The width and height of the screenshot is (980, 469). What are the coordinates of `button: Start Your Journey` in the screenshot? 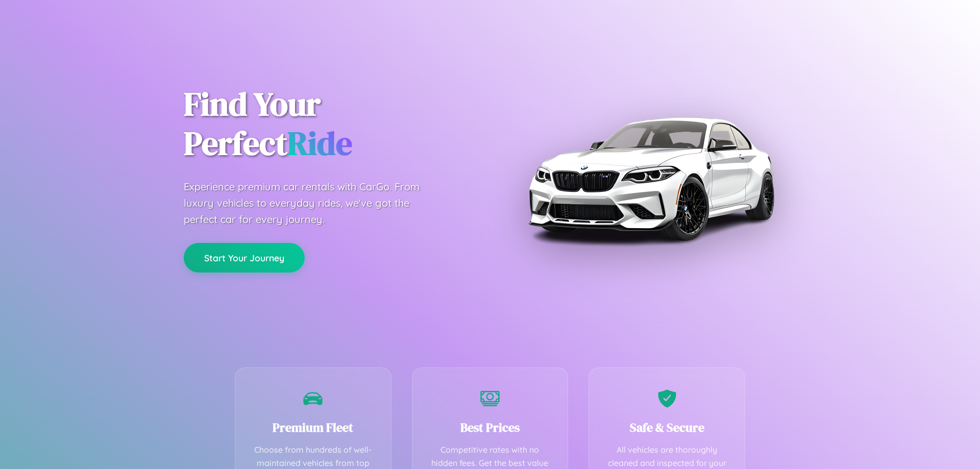 It's located at (244, 258).